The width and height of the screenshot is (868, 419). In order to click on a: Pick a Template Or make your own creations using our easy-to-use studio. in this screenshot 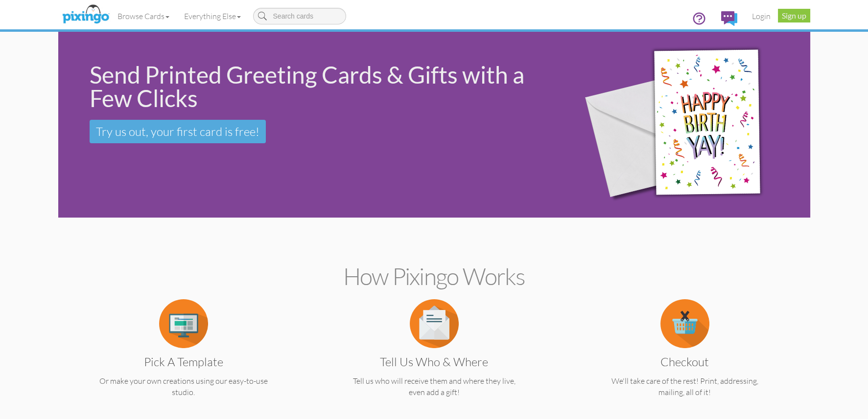, I will do `click(184, 358)`.